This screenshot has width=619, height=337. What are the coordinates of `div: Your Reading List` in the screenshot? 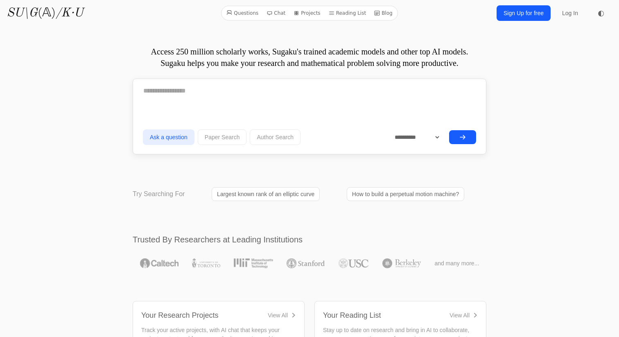 It's located at (352, 315).